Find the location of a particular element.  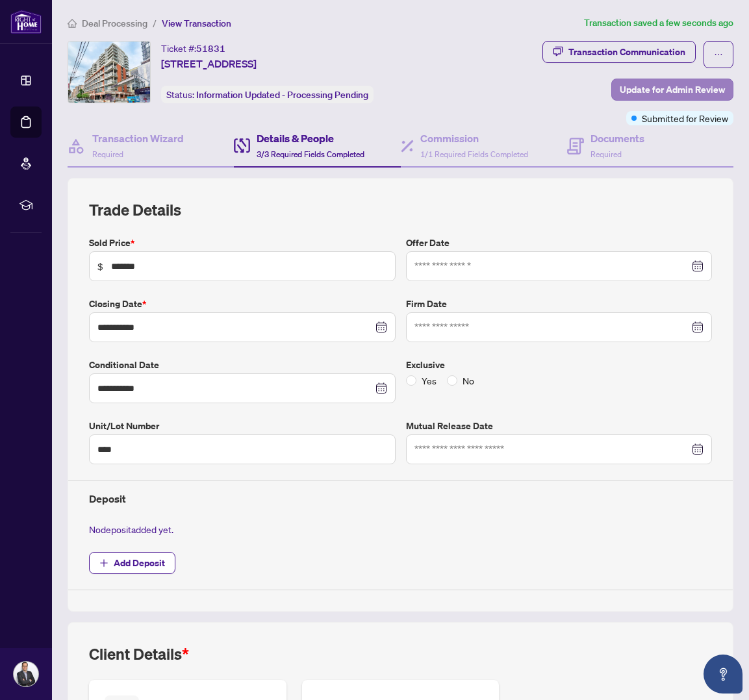

span: No is located at coordinates (468, 381).